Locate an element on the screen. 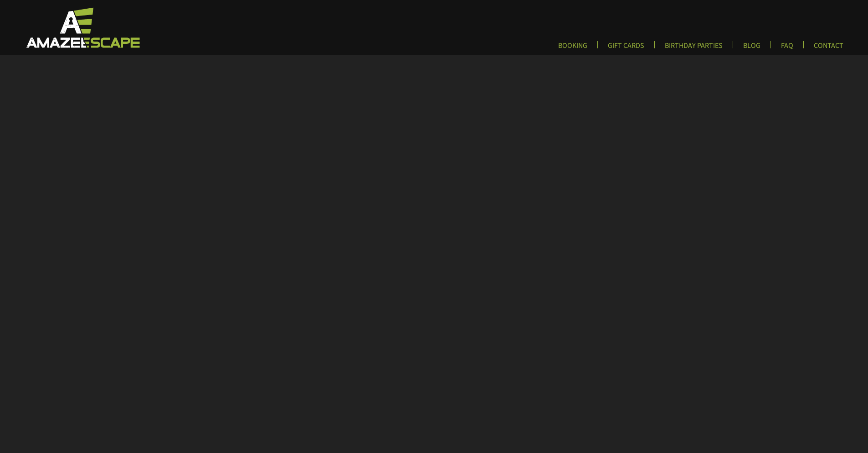 This screenshot has height=453, width=868. a: FAQ is located at coordinates (787, 48).